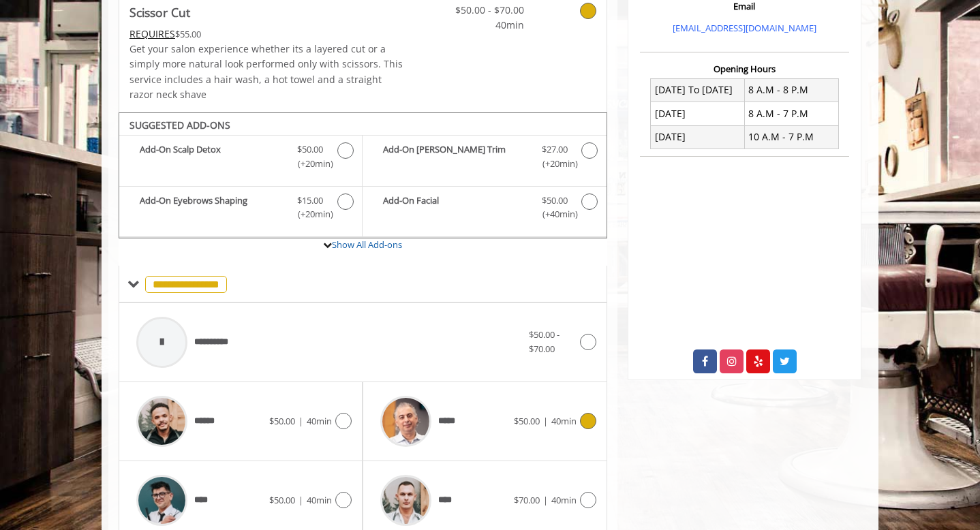 The image size is (980, 530). Describe the element at coordinates (241, 209) in the screenshot. I see `label: Add-On Eyebrows Shaping` at that location.